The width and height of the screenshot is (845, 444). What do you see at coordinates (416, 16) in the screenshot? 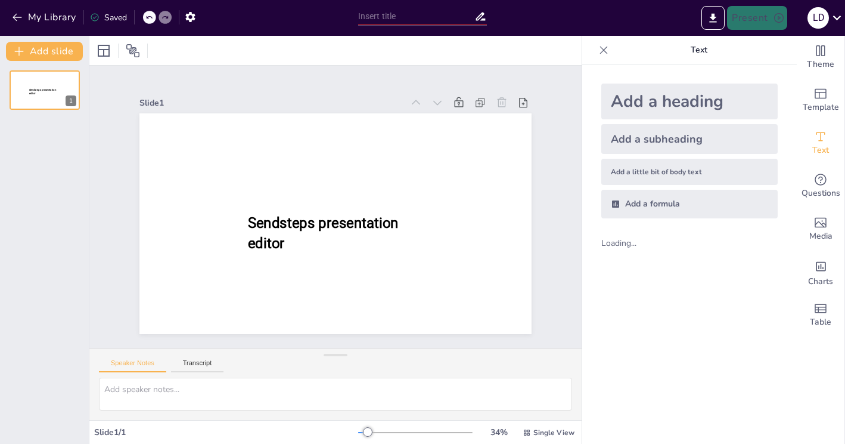
I see `input: Insert title` at bounding box center [416, 16].